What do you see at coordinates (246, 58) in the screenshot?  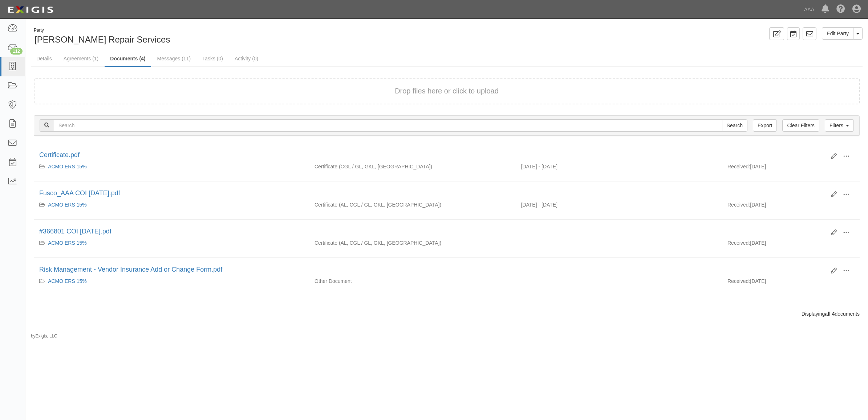 I see `a: Activity (0)` at bounding box center [246, 58].